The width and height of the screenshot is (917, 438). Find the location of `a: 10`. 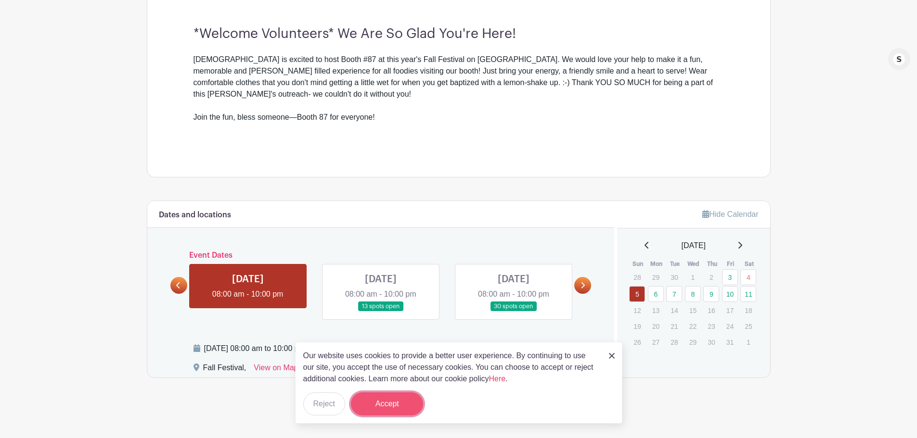

a: 10 is located at coordinates (730, 294).